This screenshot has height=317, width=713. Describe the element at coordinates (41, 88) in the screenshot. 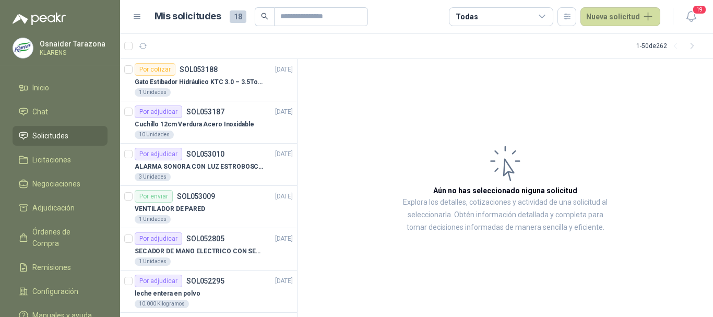

I see `span: Inicio` at that location.